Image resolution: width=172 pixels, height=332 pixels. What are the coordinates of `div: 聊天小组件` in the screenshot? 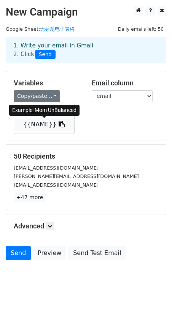 It's located at (153, 314).